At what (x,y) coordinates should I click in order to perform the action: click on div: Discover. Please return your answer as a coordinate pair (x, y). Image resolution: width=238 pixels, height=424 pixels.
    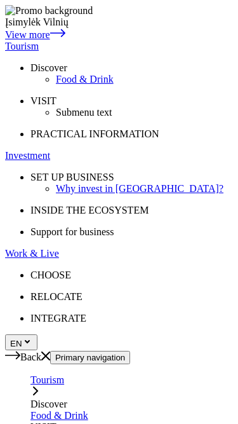
    Looking at the image, I should click on (132, 404).